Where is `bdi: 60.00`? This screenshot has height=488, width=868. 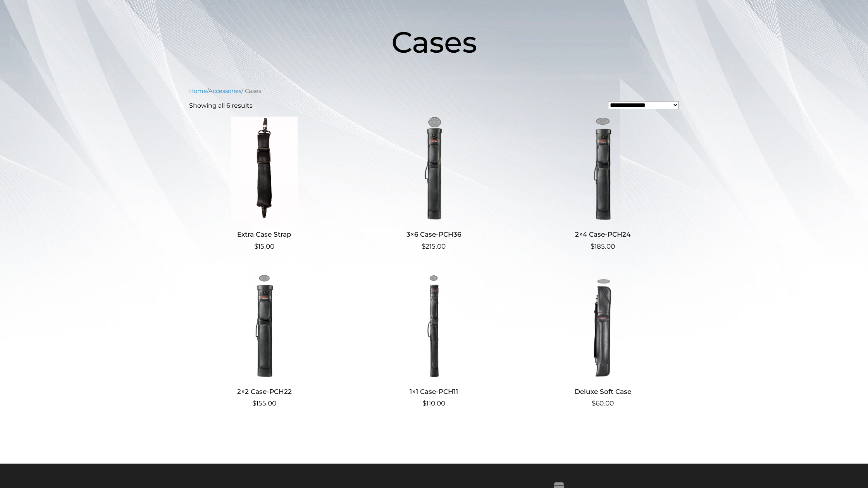 bdi: 60.00 is located at coordinates (603, 403).